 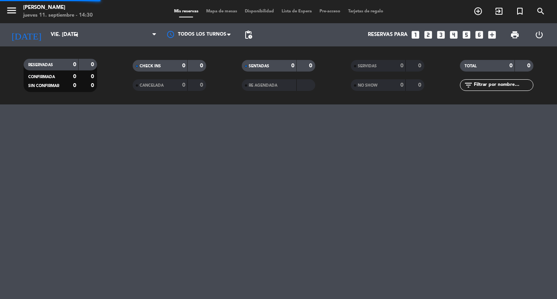 I want to click on i: add_box, so click(x=492, y=35).